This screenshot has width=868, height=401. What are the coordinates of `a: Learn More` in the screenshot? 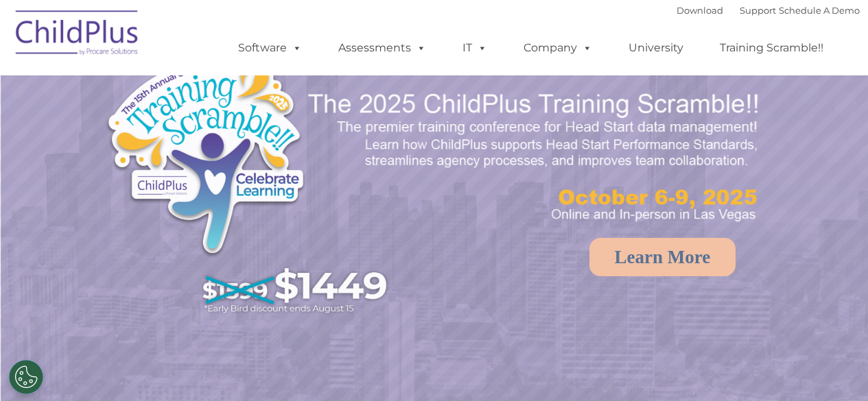 It's located at (663, 257).